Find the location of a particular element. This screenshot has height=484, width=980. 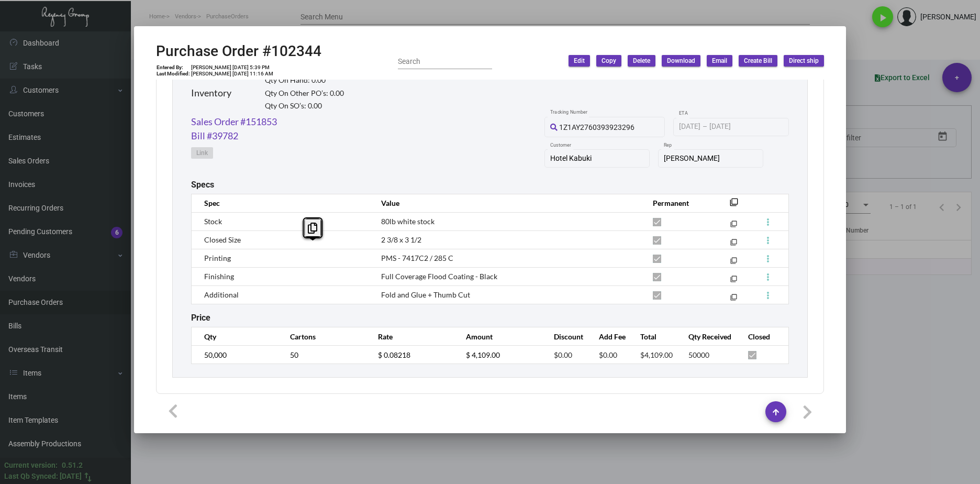

span: Link is located at coordinates (202, 153).